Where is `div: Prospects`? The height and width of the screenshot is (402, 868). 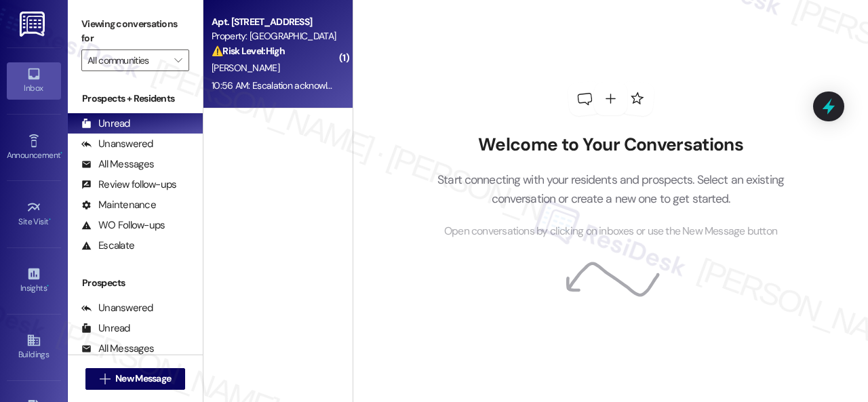 div: Prospects is located at coordinates (135, 283).